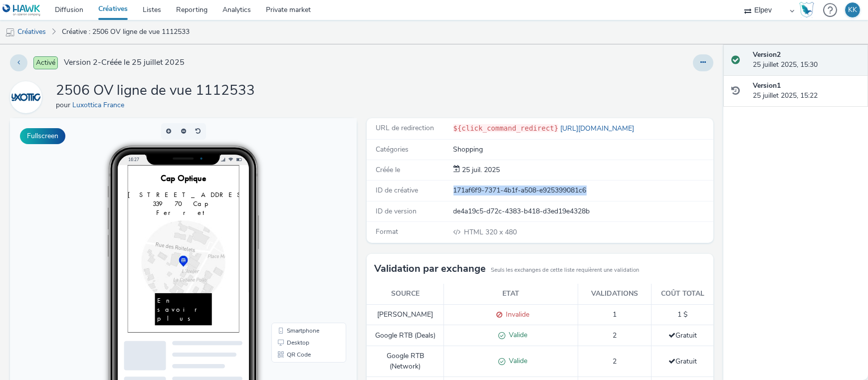 Image resolution: width=868 pixels, height=380 pixels. I want to click on span: Desktop, so click(288, 224).